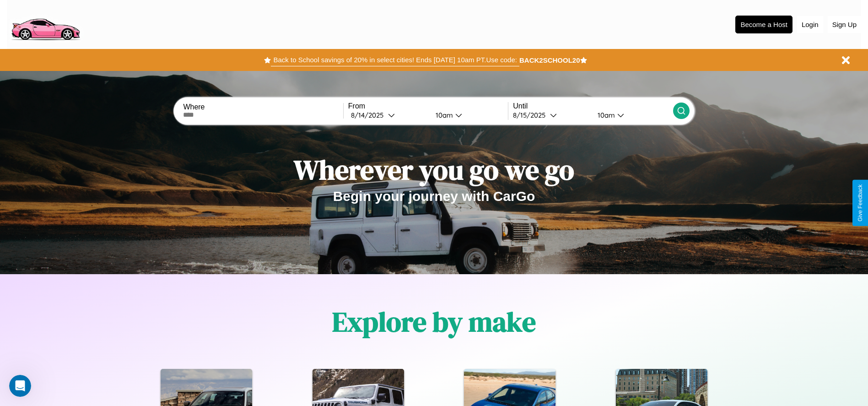 The width and height of the screenshot is (868, 406). What do you see at coordinates (388, 115) in the screenshot?
I see `button: 8/14/2025` at bounding box center [388, 115].